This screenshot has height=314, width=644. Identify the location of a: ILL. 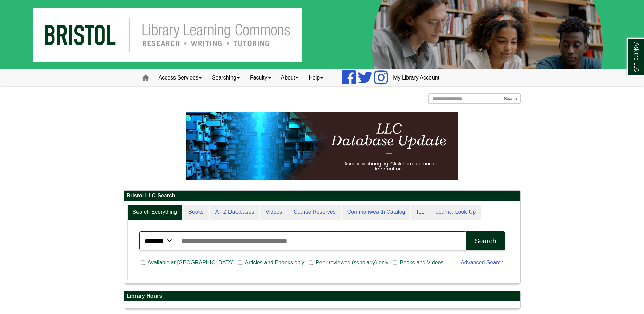
(420, 212).